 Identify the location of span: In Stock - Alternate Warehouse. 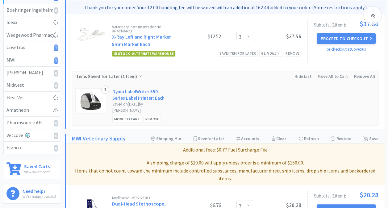
(144, 54).